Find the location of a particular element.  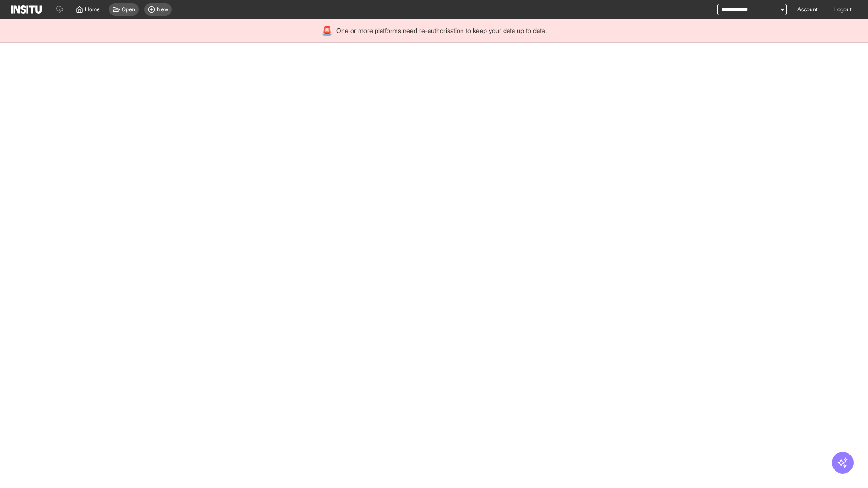

span: Open is located at coordinates (128, 9).